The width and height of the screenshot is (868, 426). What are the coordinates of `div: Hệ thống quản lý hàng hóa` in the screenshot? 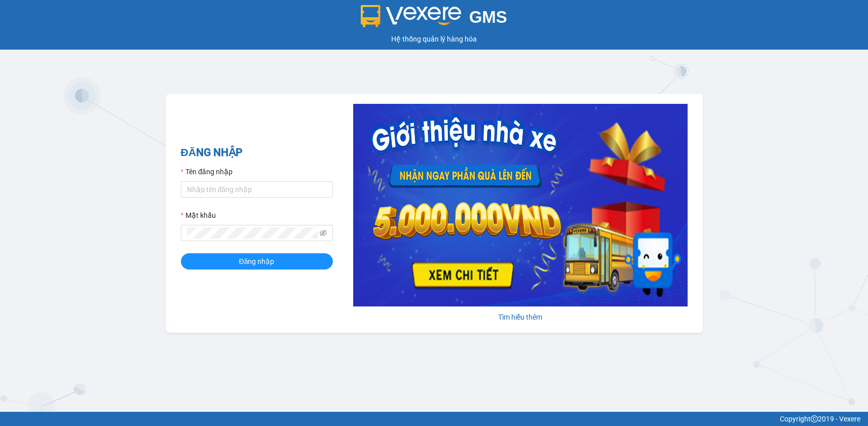 It's located at (434, 39).